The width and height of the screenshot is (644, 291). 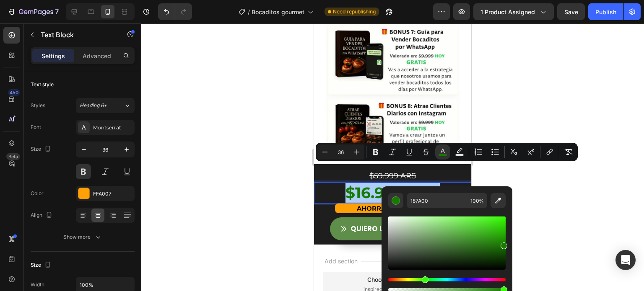 I want to click on div: FFA007, so click(x=113, y=194).